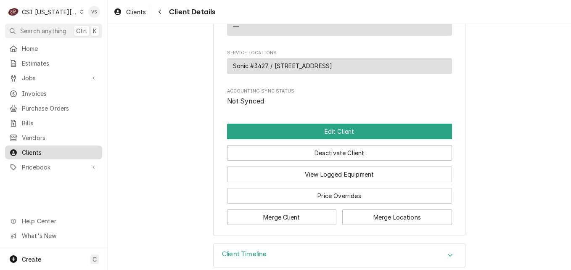  Describe the element at coordinates (53, 108) in the screenshot. I see `a: Purchase Orders` at that location.